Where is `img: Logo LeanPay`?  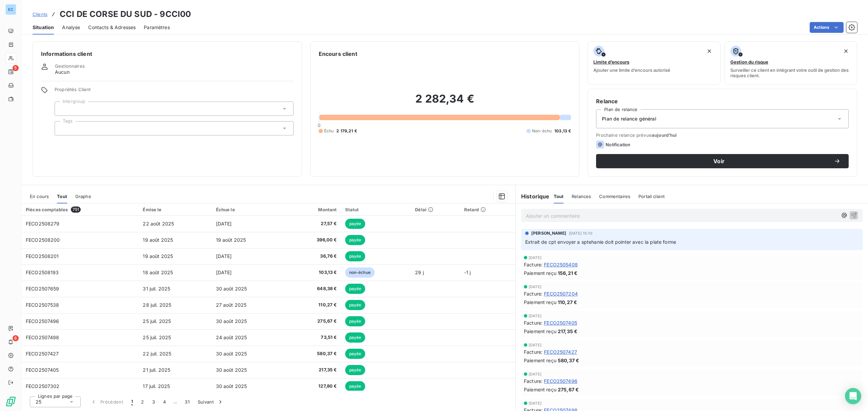 img: Logo LeanPay is located at coordinates (11, 401).